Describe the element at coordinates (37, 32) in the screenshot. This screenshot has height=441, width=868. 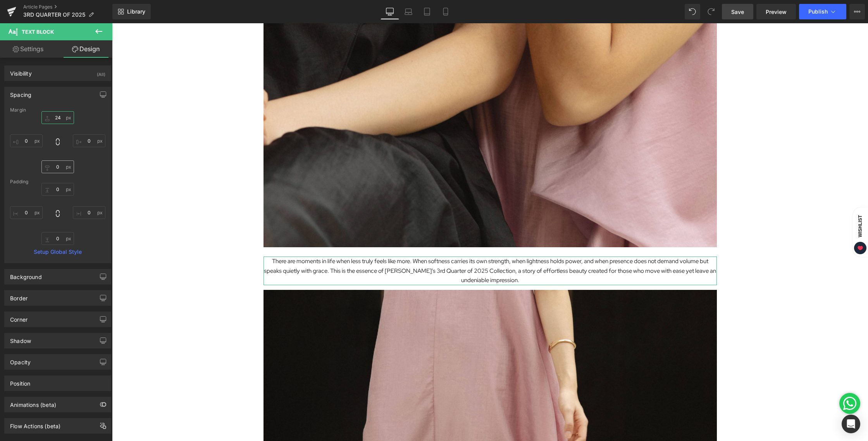
I see `span: Text Block` at that location.